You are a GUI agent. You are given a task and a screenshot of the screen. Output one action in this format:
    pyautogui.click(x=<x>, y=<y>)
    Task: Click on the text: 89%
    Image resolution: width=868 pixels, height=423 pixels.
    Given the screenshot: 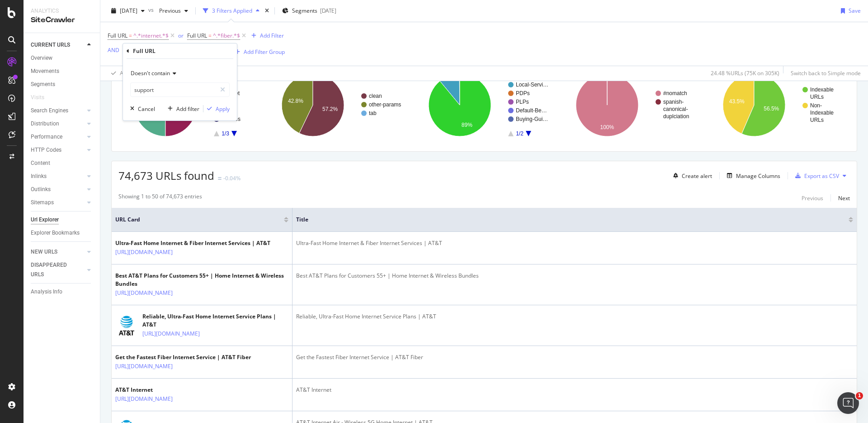 What is the action you would take?
    pyautogui.click(x=467, y=125)
    